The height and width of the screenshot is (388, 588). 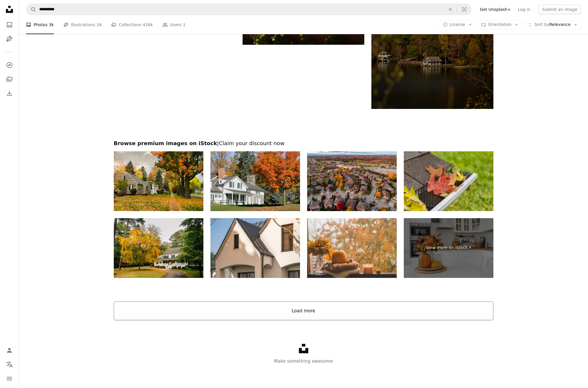 What do you see at coordinates (99, 25) in the screenshot?
I see `span: 34` at bounding box center [99, 25].